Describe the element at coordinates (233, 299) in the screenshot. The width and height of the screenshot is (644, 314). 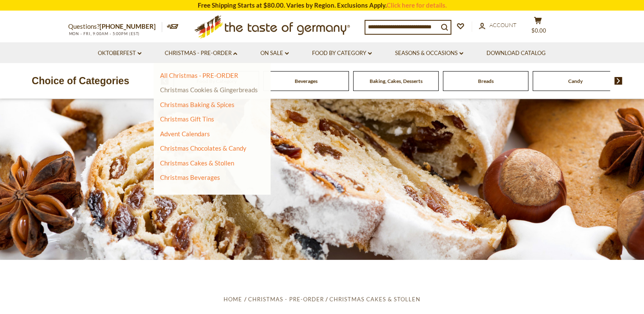
I see `a: Home` at that location.